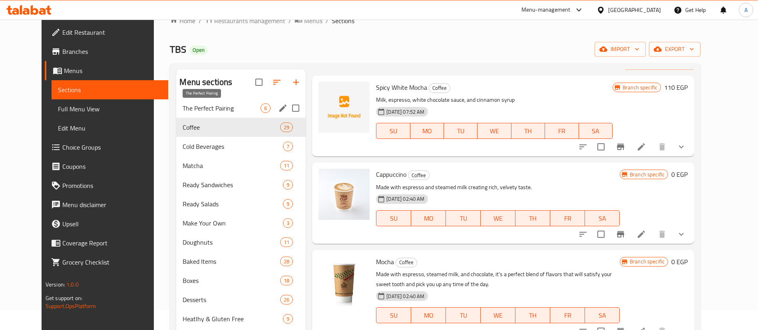 Image resolution: width=758 pixels, height=330 pixels. What do you see at coordinates (419, 175) in the screenshot?
I see `div: Coffee` at bounding box center [419, 175].